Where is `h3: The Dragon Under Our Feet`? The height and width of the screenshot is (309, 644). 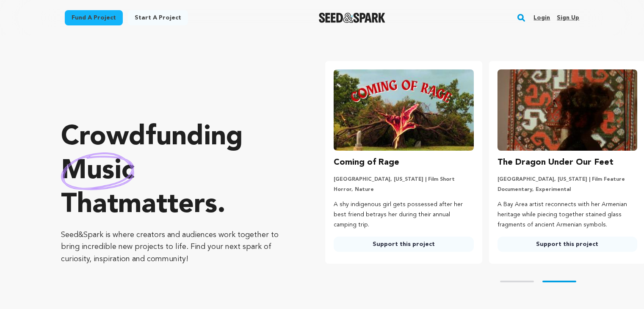
h3: The Dragon Under Our Feet is located at coordinates (556, 163).